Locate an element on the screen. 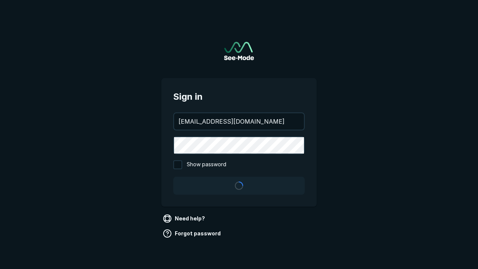 The height and width of the screenshot is (269, 478). a: Forgot password is located at coordinates (192, 233).